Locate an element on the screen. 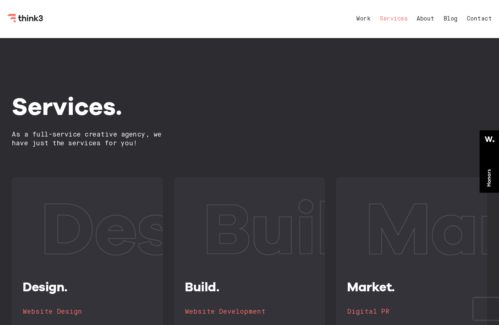  a: Blog is located at coordinates (451, 19).